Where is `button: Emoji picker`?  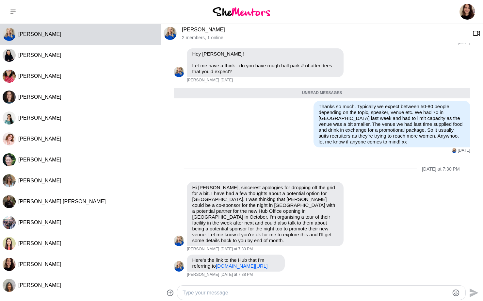
button: Emoji picker is located at coordinates (456, 292).